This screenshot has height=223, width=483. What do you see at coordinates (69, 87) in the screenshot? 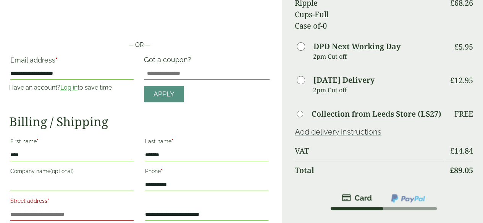
I see `a: Log in` at bounding box center [69, 87].